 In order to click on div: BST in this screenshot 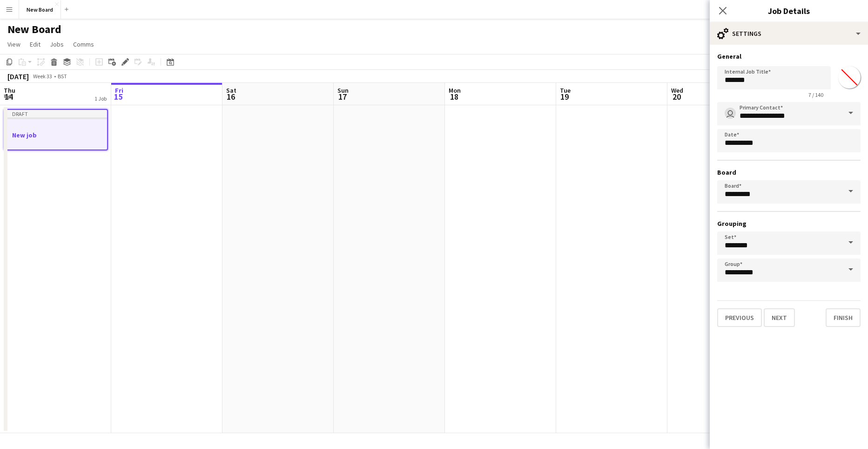, I will do `click(62, 76)`.